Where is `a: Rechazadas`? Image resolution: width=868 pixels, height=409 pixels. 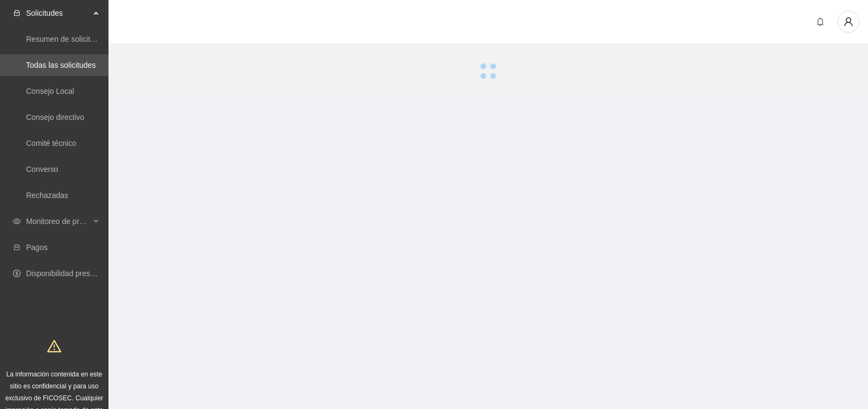 a: Rechazadas is located at coordinates (47, 196).